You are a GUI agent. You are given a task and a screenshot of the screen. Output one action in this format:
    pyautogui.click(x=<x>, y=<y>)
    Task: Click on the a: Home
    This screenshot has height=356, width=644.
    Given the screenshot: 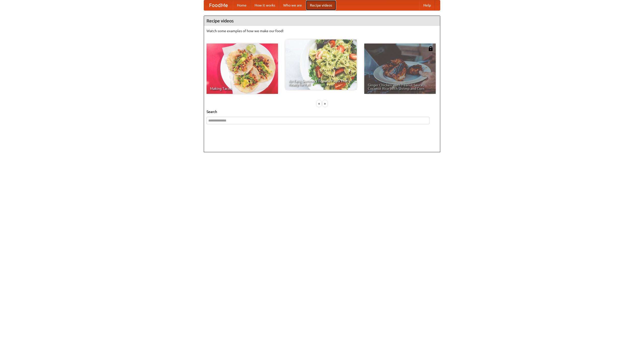 What is the action you would take?
    pyautogui.click(x=242, y=5)
    